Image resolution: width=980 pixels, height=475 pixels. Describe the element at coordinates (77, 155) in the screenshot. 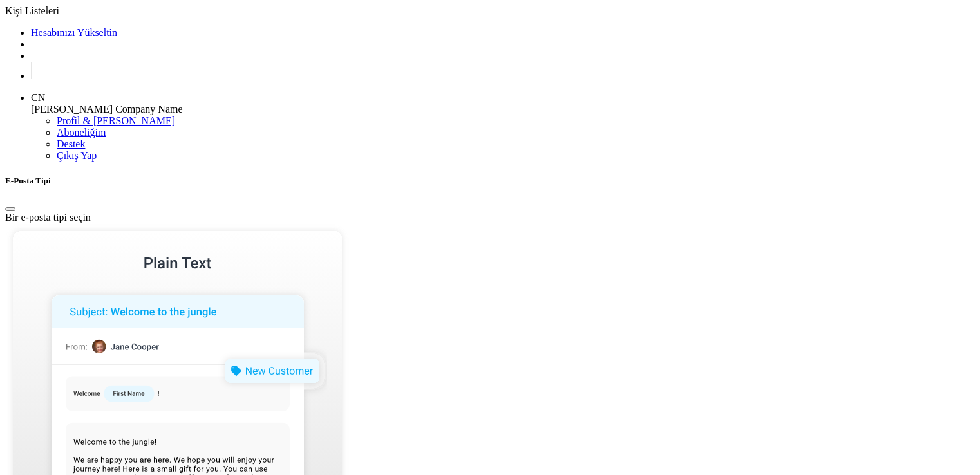

I see `a: Çıkış Yap` at that location.